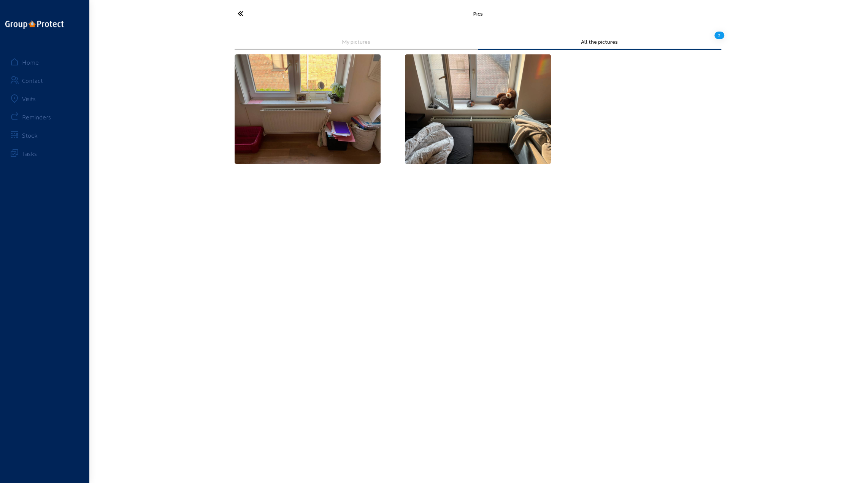 The image size is (868, 483). What do you see at coordinates (36, 117) in the screenshot?
I see `div: Reminders` at bounding box center [36, 117].